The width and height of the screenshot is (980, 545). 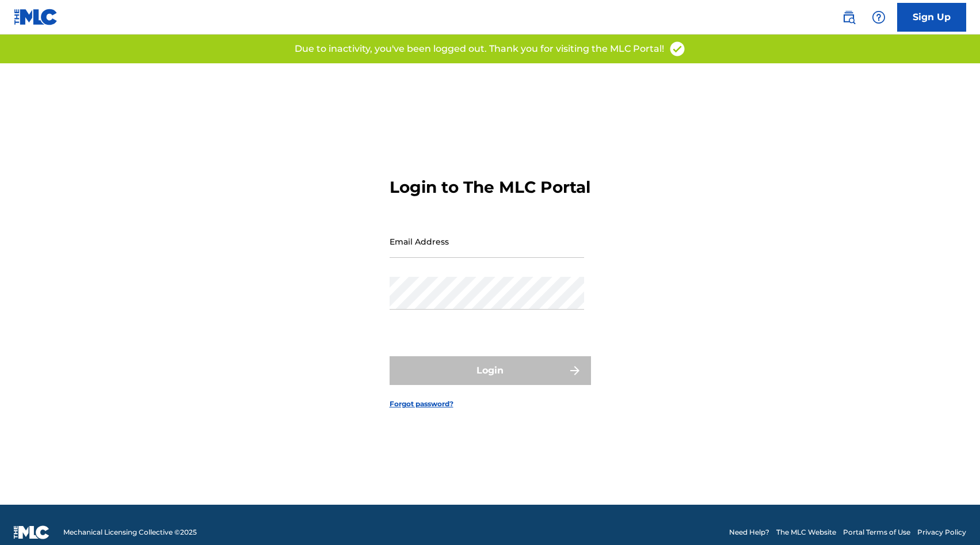 I want to click on a: Need Help?, so click(x=750, y=533).